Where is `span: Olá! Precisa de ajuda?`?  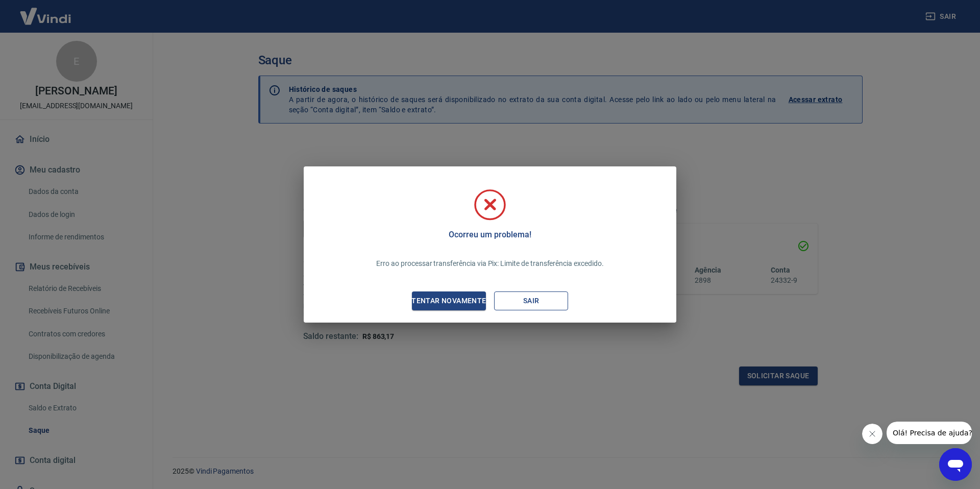
span: Olá! Precisa de ajuda? is located at coordinates (46, 11).